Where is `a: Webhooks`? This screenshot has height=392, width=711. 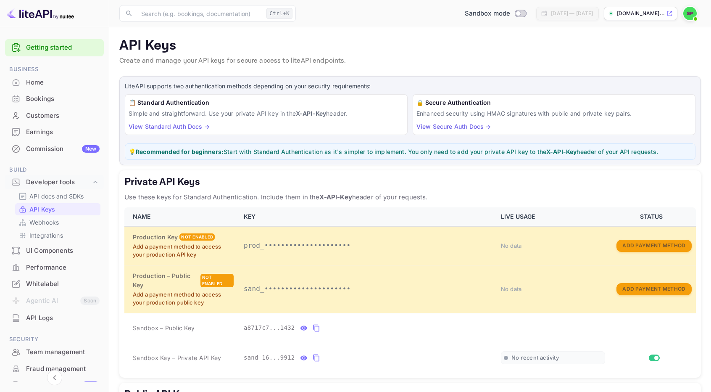 a: Webhooks is located at coordinates (58, 222).